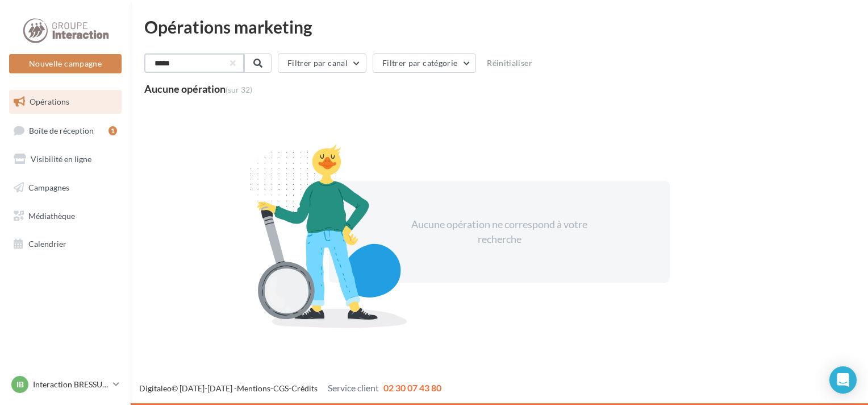 The image size is (868, 405). I want to click on div: Aucune opération ne correspond à votre recherche, so click(499, 232).